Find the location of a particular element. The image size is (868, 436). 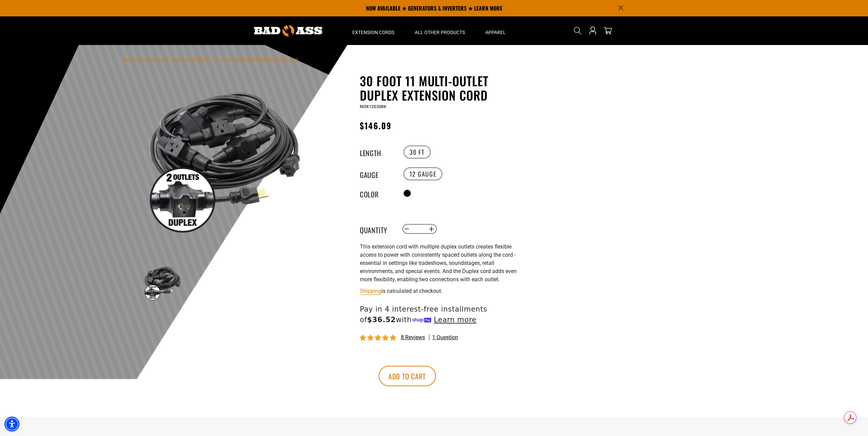

span: 5.00 stars is located at coordinates (379, 338).